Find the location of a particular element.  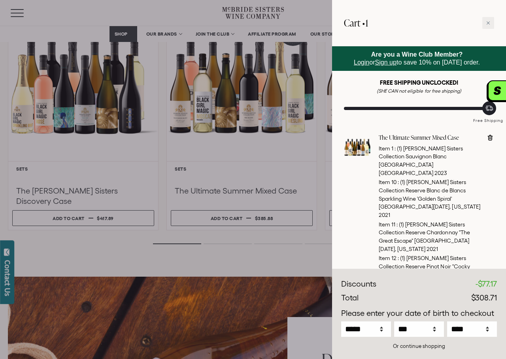

strong: FREE SHIPPING UNCLOCKED! is located at coordinates (419, 82).